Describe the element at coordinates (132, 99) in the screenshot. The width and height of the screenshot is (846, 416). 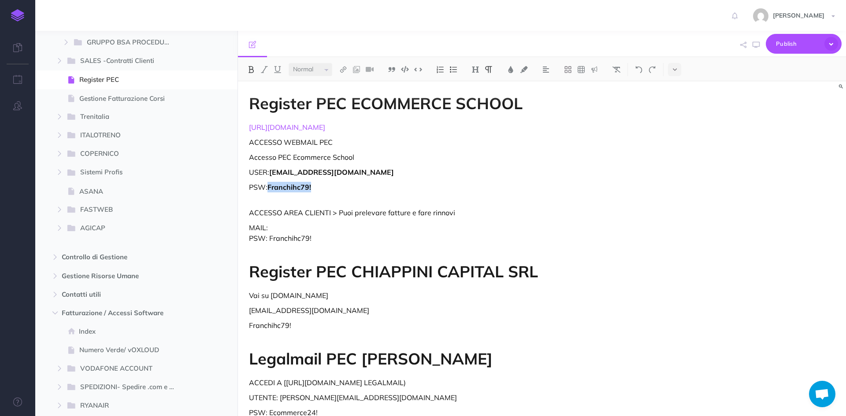
I see `span: Gestione Fatturazione Corsi` at that location.